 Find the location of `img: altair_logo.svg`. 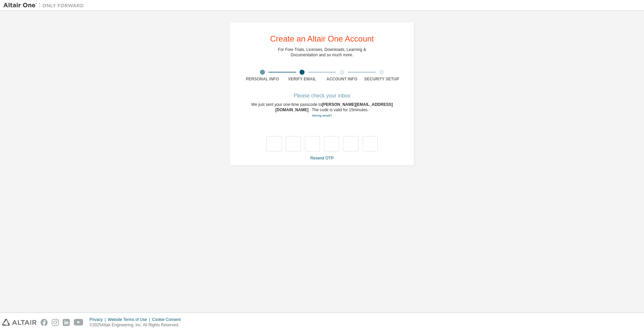

img: altair_logo.svg is located at coordinates (19, 323).